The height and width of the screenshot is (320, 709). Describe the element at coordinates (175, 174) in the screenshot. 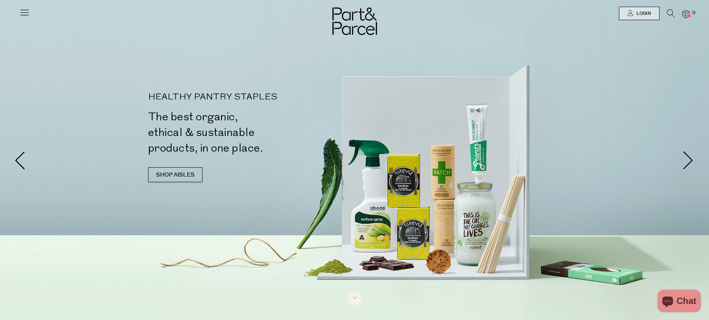

I see `a: SHOP AISLES` at that location.